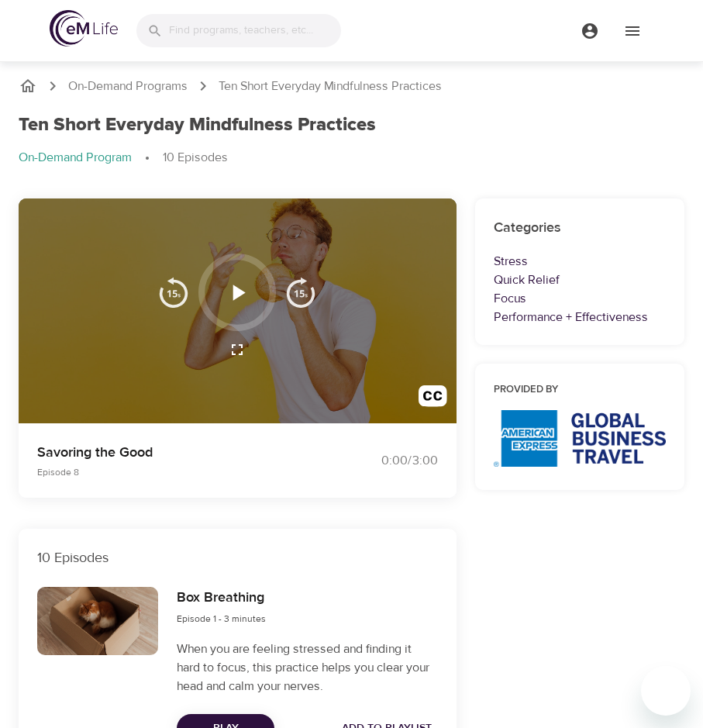 The width and height of the screenshot is (703, 728). Describe the element at coordinates (580, 280) in the screenshot. I see `p: Quick Relief` at that location.